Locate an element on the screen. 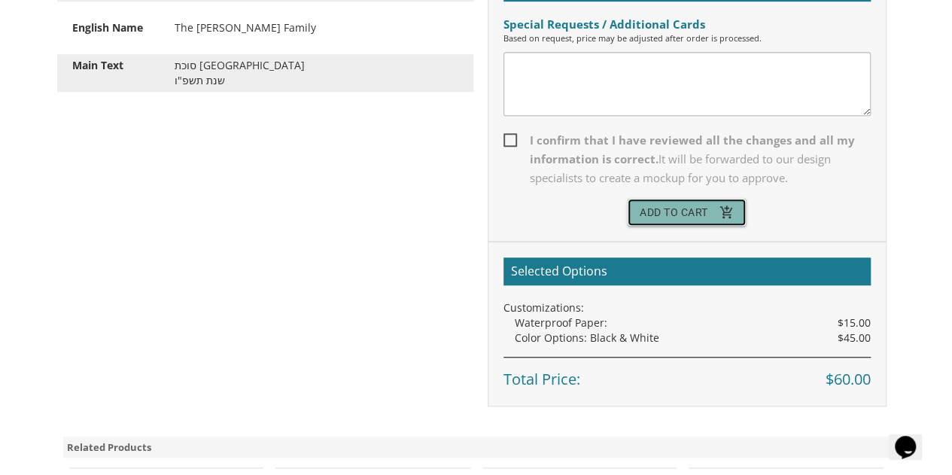 This screenshot has height=475, width=952. div: Waterproof Paper: is located at coordinates (692, 323).